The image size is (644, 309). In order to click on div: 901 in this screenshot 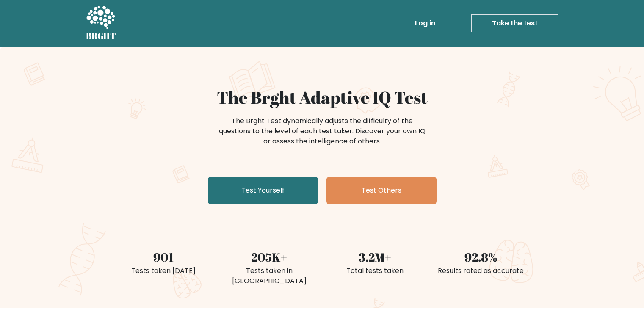, I will do `click(164, 257)`.